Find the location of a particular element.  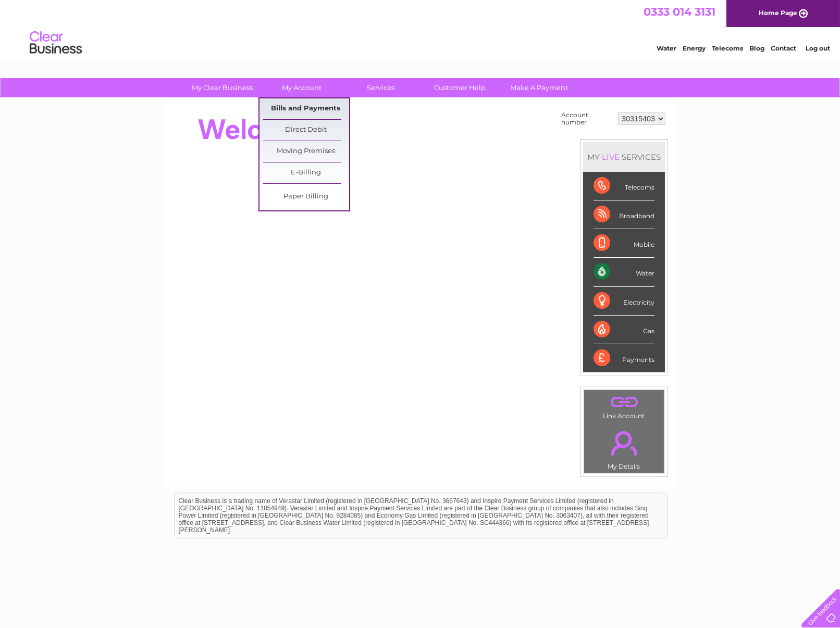

img: logo.png is located at coordinates (56, 43).